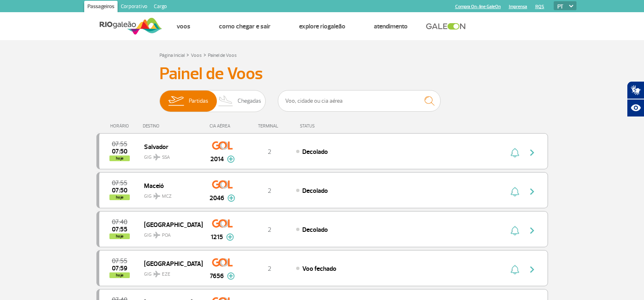  Describe the element at coordinates (170, 147) in the screenshot. I see `span: Salvador` at that location.